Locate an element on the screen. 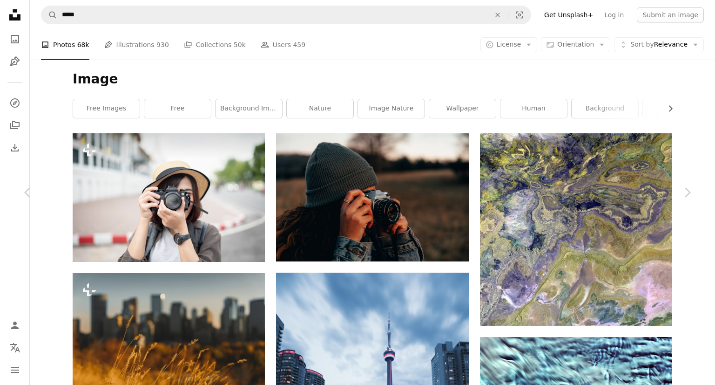 The width and height of the screenshot is (715, 385). a: Log in is located at coordinates (614, 15).